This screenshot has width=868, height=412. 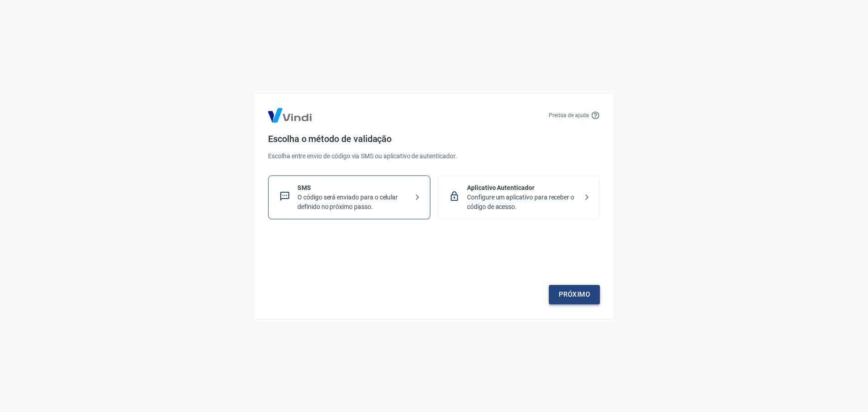 I want to click on h4: Escolha o método de validação, so click(x=434, y=139).